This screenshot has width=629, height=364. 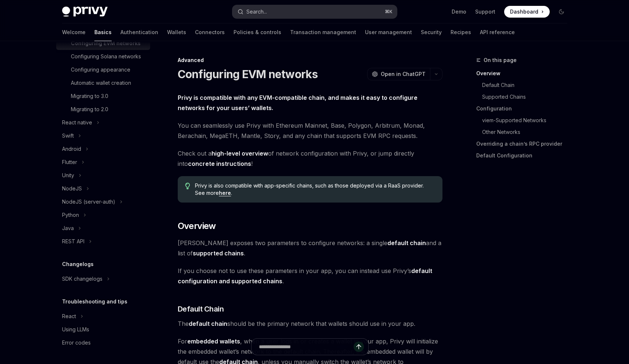 I want to click on div: Configuring Solana networks, so click(x=106, y=57).